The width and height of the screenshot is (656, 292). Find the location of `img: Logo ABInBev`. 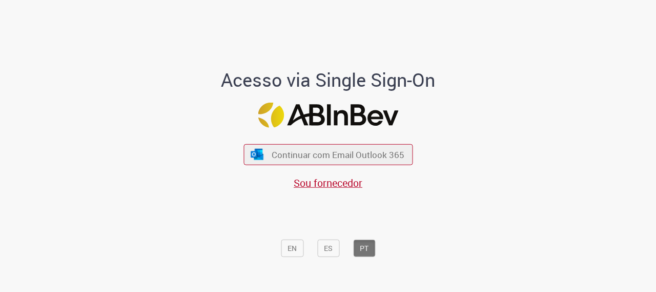

img: Logo ABInBev is located at coordinates (328, 114).